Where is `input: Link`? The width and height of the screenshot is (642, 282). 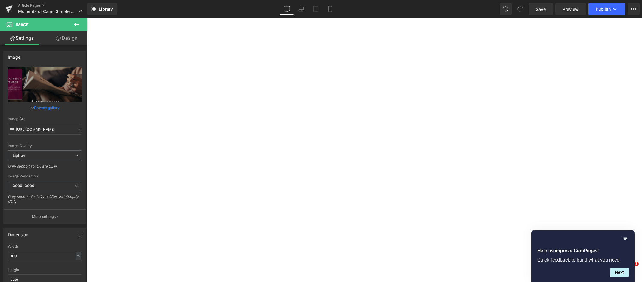
input: Link is located at coordinates (45, 129).